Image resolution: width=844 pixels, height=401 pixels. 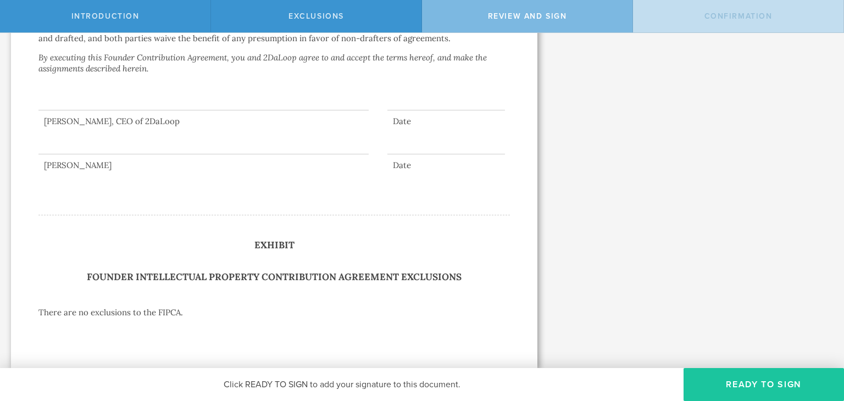 I want to click on span: Exclusions, so click(x=316, y=16).